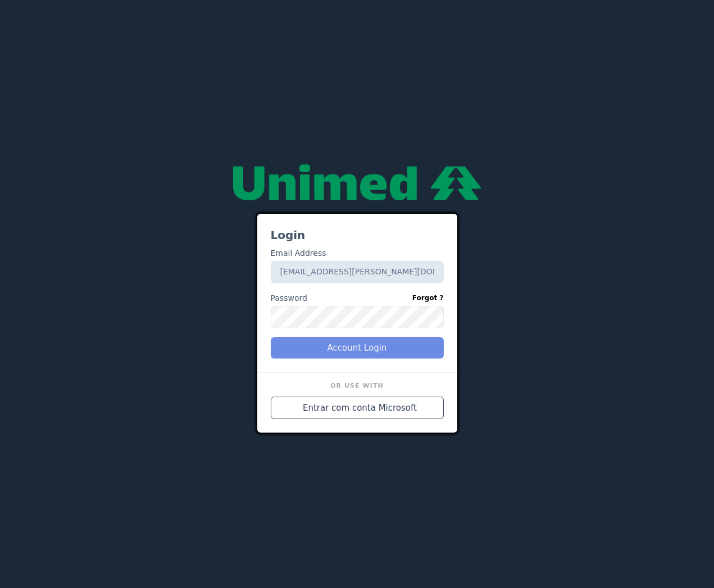 This screenshot has height=588, width=714. What do you see at coordinates (357, 235) in the screenshot?
I see `h3: Login` at bounding box center [357, 235].